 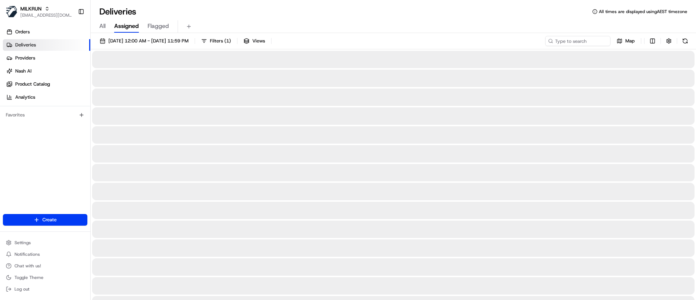 I want to click on button: Create, so click(x=45, y=220).